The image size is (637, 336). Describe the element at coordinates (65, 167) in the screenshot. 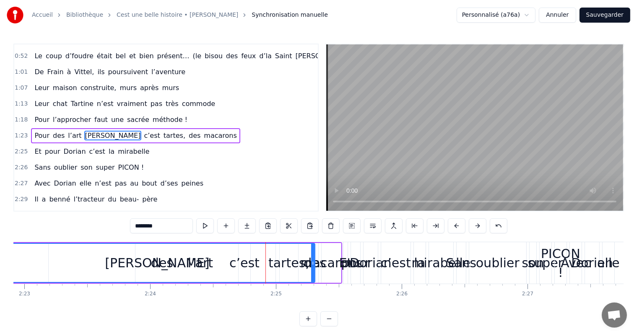

I see `span: oublier` at that location.